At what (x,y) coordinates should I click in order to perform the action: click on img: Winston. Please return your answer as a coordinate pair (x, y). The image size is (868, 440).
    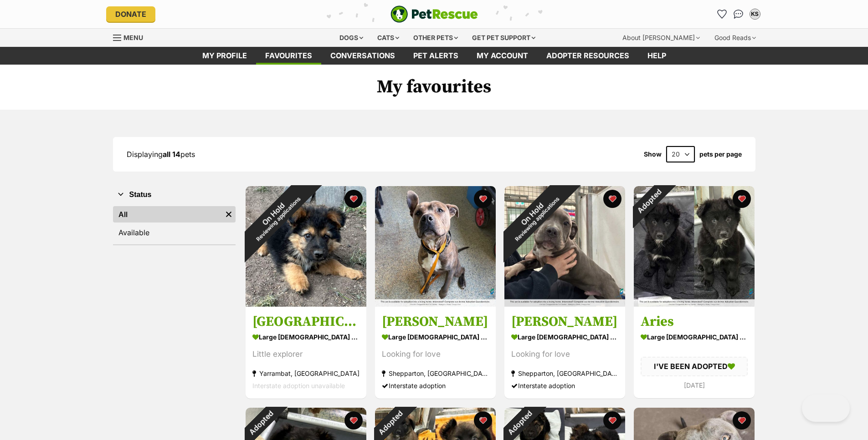
    Looking at the image, I should click on (435, 247).